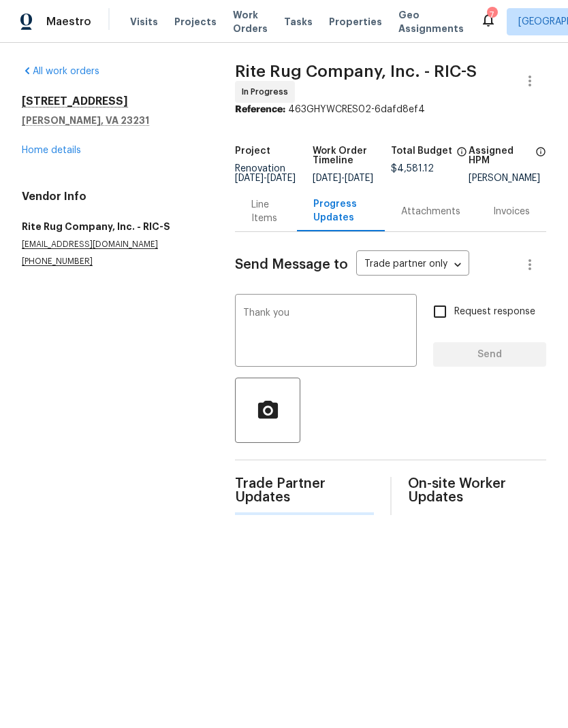 This screenshot has width=568, height=728. I want to click on span: Renovation, so click(265, 174).